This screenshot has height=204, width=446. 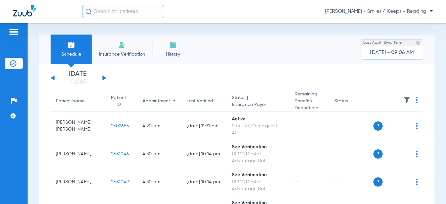 What do you see at coordinates (120, 182) in the screenshot?
I see `span: 2581049` at bounding box center [120, 182].